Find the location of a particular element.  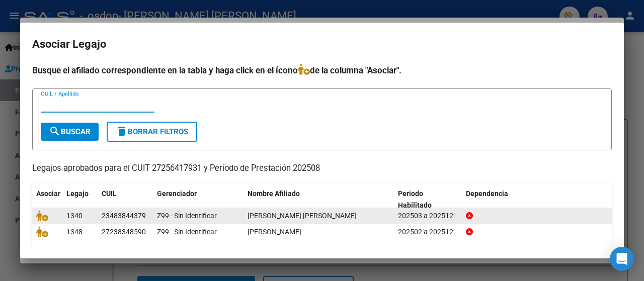

span: Periodo Habilitado is located at coordinates (415, 199).